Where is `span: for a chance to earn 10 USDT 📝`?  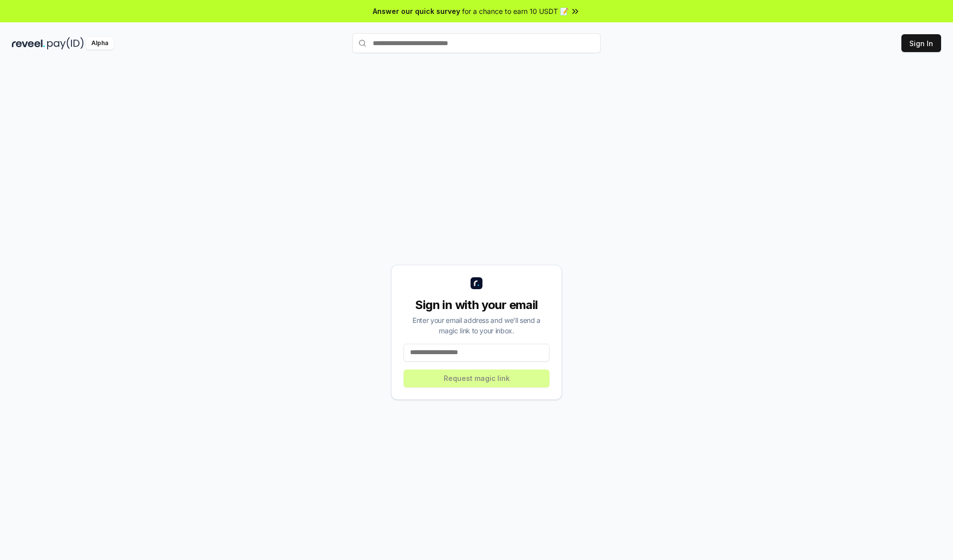
span: for a chance to earn 10 USDT 📝 is located at coordinates (515, 11).